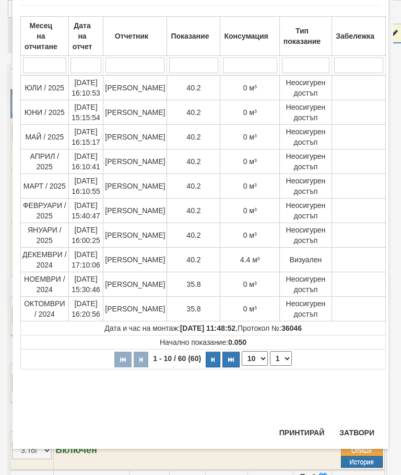 This screenshot has height=475, width=401. Describe the element at coordinates (45, 259) in the screenshot. I see `td: ДЕКЕМВРИ / 2024` at that location.